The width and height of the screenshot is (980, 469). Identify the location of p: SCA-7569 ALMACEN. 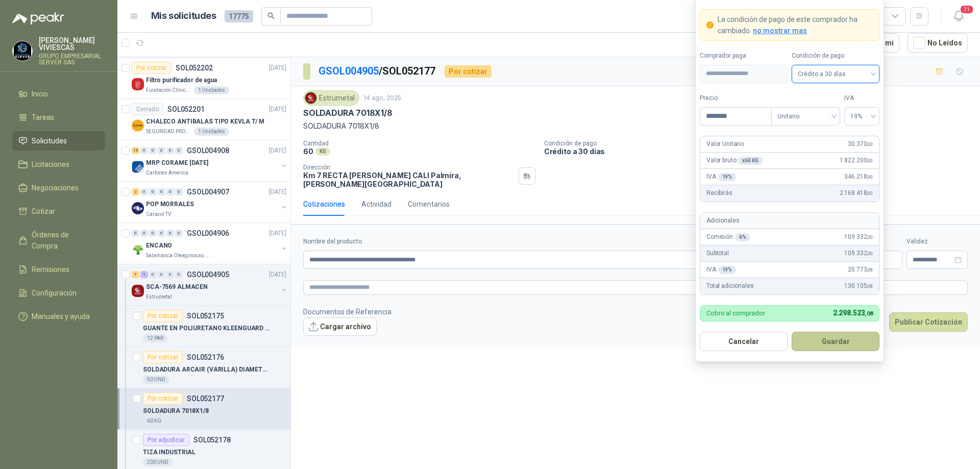
(176, 287).